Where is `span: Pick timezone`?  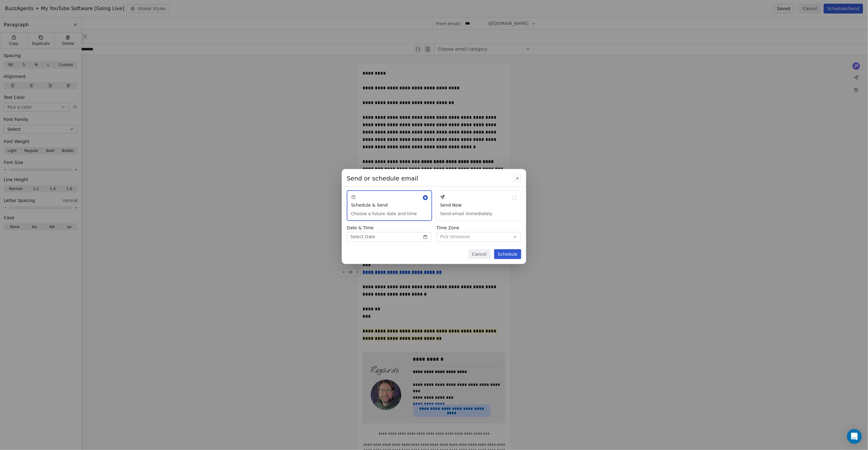 span: Pick timezone is located at coordinates (455, 237).